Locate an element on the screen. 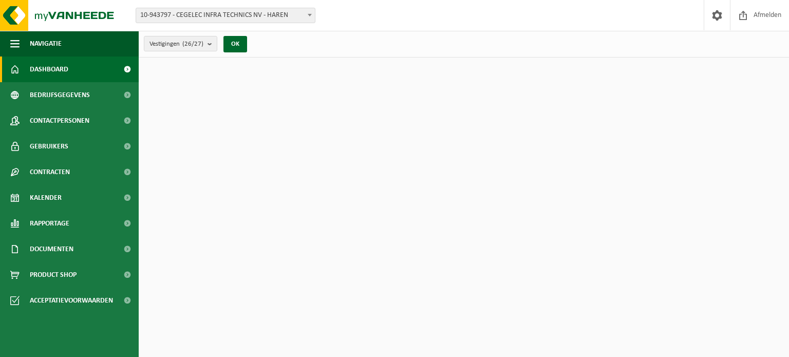 Image resolution: width=789 pixels, height=357 pixels. span: Gebruikers is located at coordinates (49, 146).